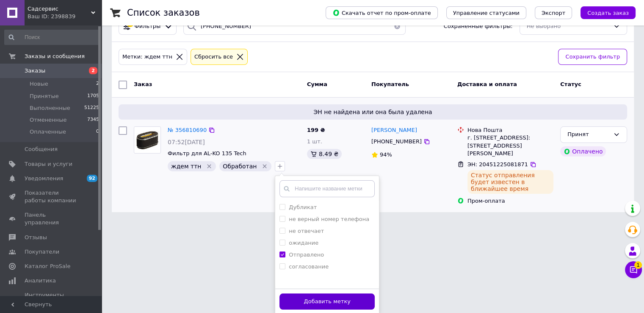 This screenshot has height=313, width=644. Describe the element at coordinates (510, 182) in the screenshot. I see `div: Статус отправления будет известен в ближайшее время` at that location.